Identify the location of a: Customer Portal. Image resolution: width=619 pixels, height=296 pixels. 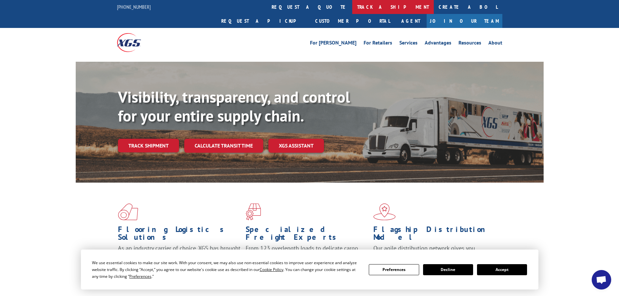
(353, 21).